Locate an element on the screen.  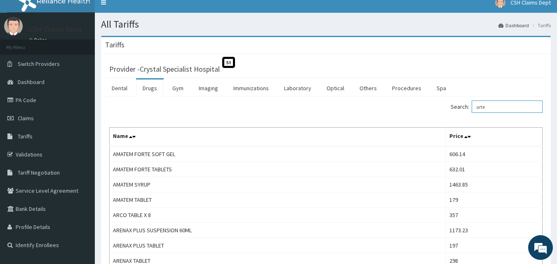
a: Procedures is located at coordinates (407, 88).